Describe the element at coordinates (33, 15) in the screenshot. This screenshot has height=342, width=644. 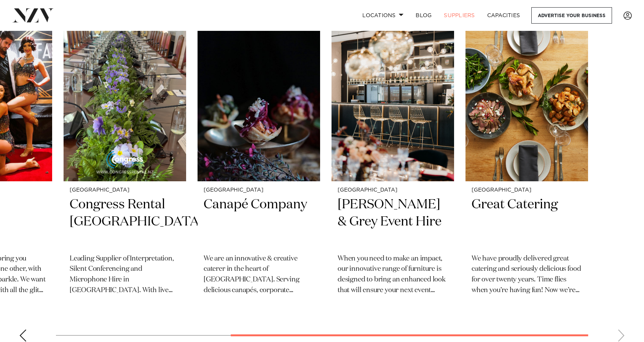
I see `img: nzv-logo.png` at that location.